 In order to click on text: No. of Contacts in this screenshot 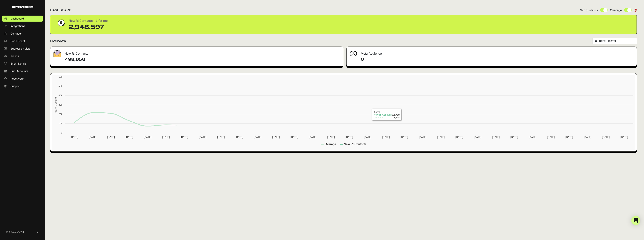, I will do `click(56, 105)`.